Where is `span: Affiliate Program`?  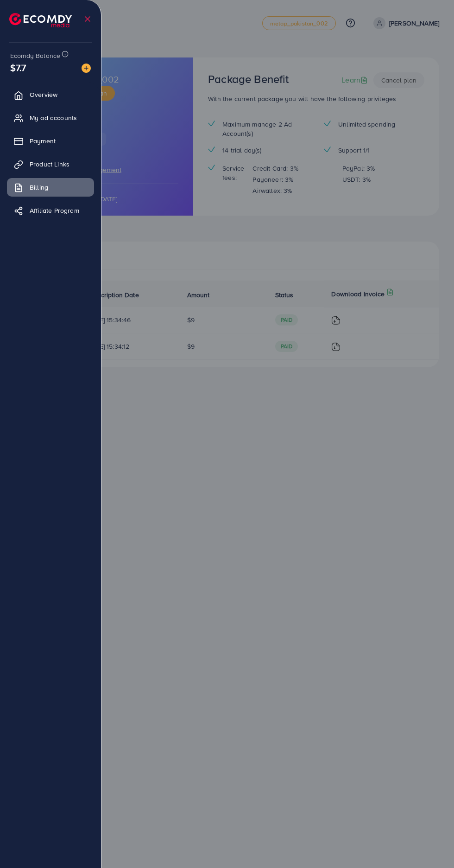
span: Affiliate Program is located at coordinates (54, 211).